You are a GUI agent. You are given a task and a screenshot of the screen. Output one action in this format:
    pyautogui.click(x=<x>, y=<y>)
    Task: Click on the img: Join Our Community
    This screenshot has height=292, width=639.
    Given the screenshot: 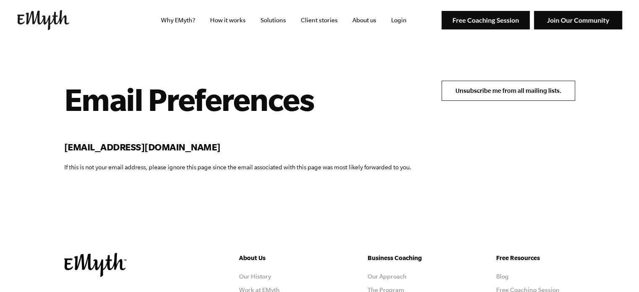 What is the action you would take?
    pyautogui.click(x=578, y=20)
    